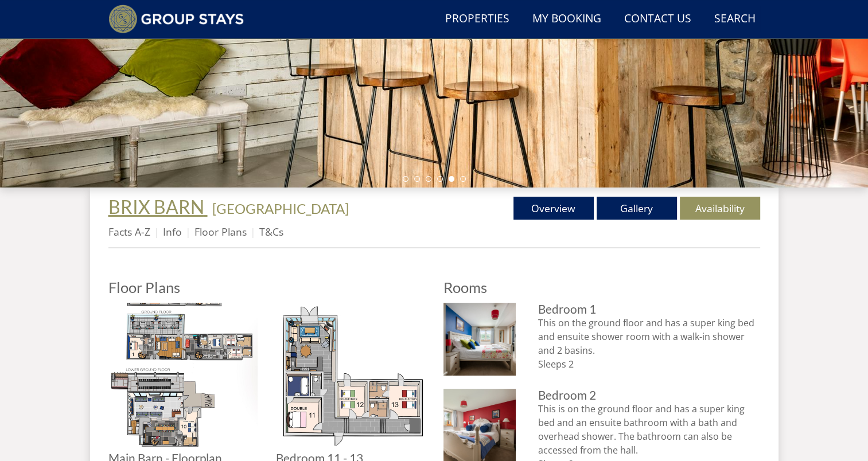 The height and width of the screenshot is (461, 868). Describe the element at coordinates (602, 287) in the screenshot. I see `h2: Rooms` at that location.